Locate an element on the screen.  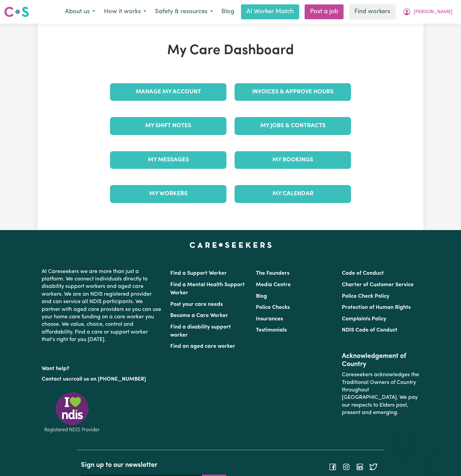
a: Follow Careseekers on Facebook is located at coordinates (333, 467).